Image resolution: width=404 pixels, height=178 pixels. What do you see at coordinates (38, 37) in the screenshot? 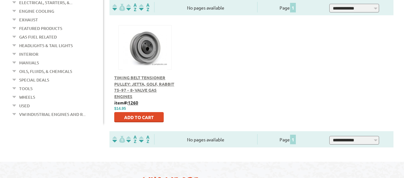
I see `a: Gas Fuel Related` at bounding box center [38, 37].